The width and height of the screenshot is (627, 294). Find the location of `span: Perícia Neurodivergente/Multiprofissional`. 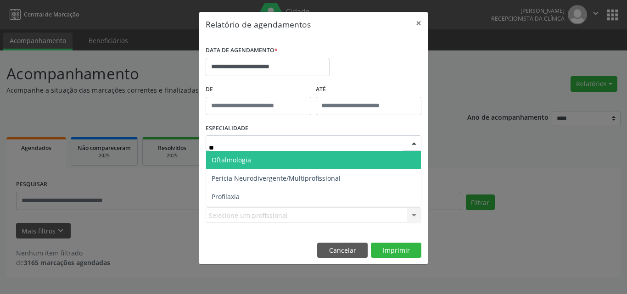

span: Perícia Neurodivergente/Multiprofissional is located at coordinates (276, 178).